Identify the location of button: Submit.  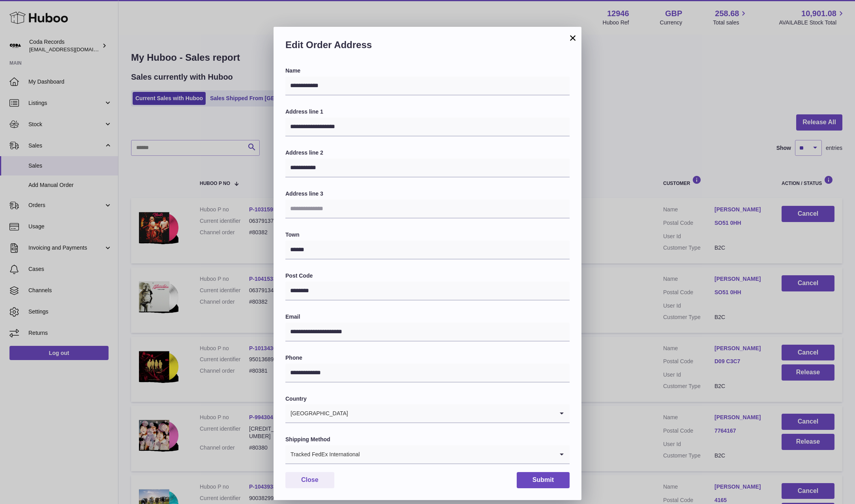
(543, 480).